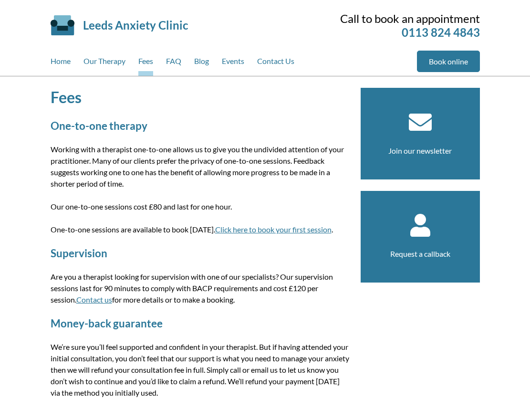 The image size is (530, 420). Describe the element at coordinates (104, 63) in the screenshot. I see `a: Our Therapy` at that location.